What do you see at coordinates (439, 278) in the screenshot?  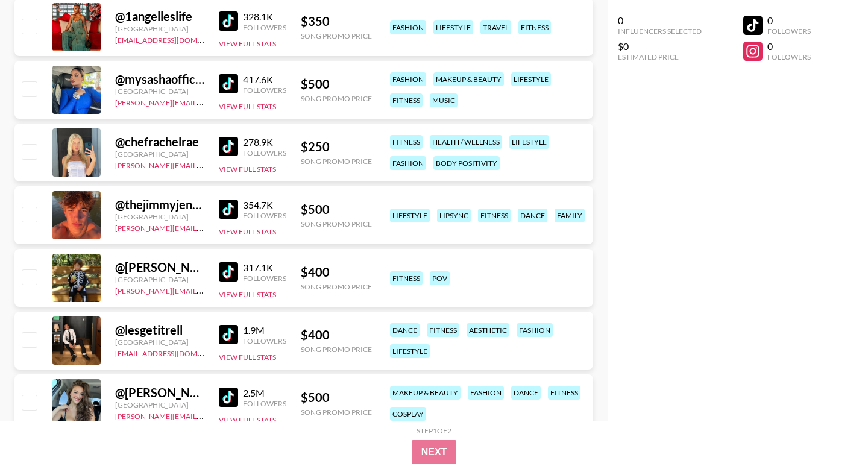 I see `div: pov` at bounding box center [439, 278].